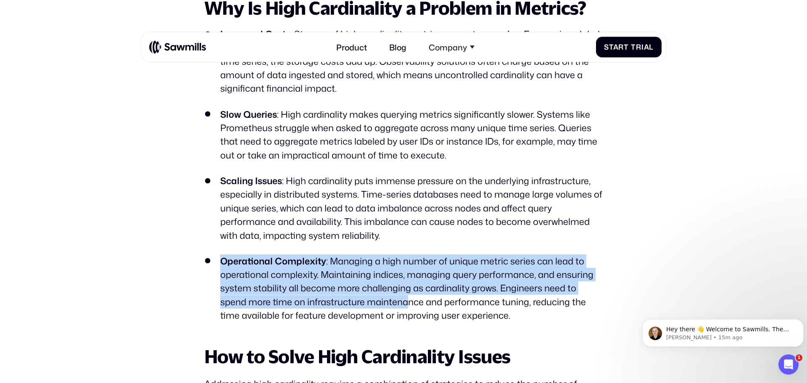 This screenshot has height=383, width=807. What do you see at coordinates (629, 47) in the screenshot?
I see `div: Start Trial` at bounding box center [629, 47].